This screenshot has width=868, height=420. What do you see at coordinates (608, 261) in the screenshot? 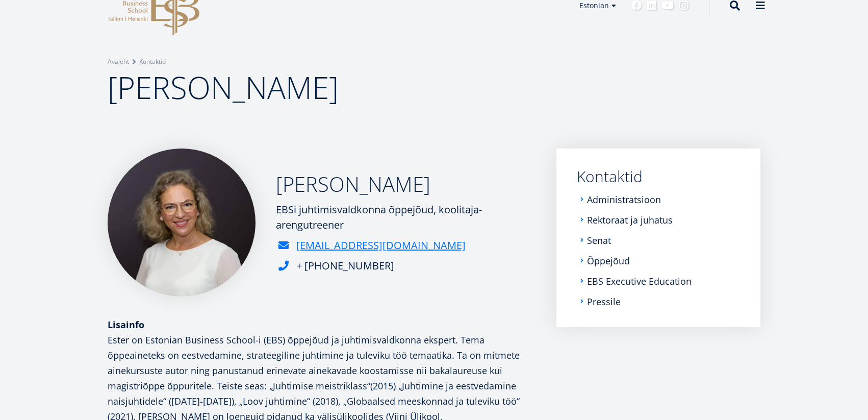
I see `a: Õppejõud` at bounding box center [608, 261].